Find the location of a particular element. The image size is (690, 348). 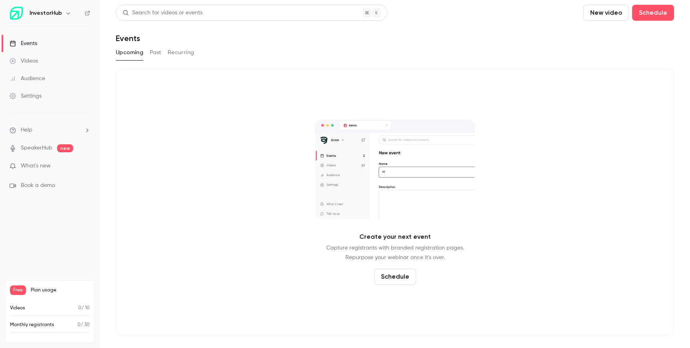

div: Videos is located at coordinates (24, 61).